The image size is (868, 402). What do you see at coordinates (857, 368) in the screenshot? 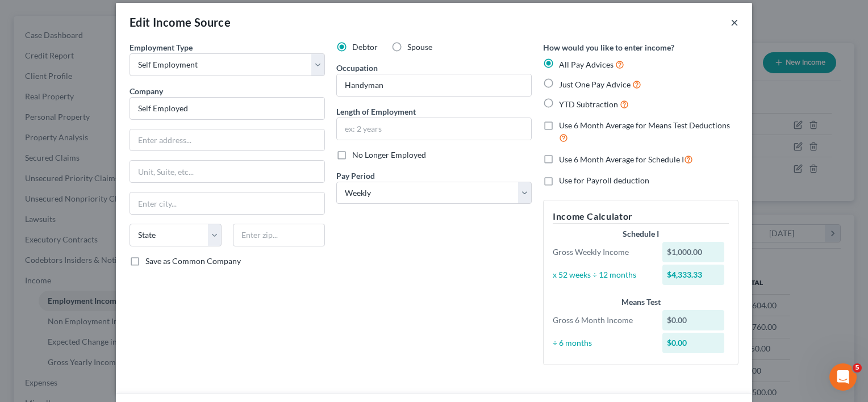
I see `span: 5` at bounding box center [857, 368].